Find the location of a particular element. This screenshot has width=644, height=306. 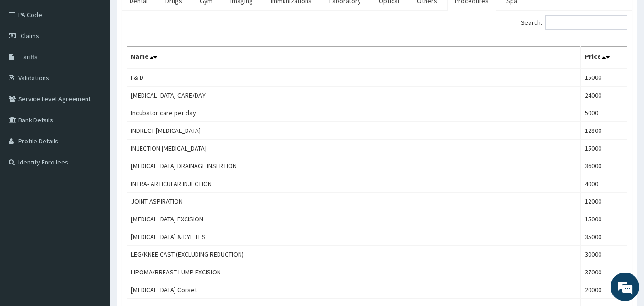

td: 12000 is located at coordinates (603, 202).